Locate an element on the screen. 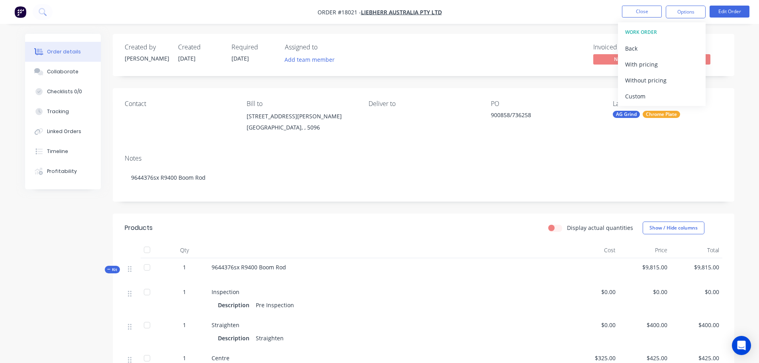 The width and height of the screenshot is (759, 363). div: With pricing is located at coordinates (662, 64).